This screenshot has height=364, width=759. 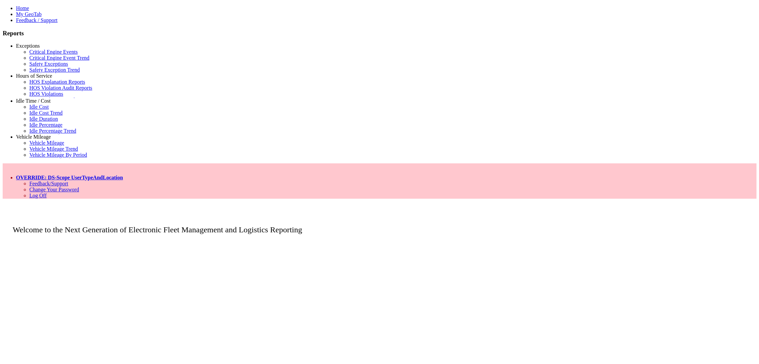 What do you see at coordinates (44, 119) in the screenshot?
I see `a: Idle Duration` at bounding box center [44, 119].